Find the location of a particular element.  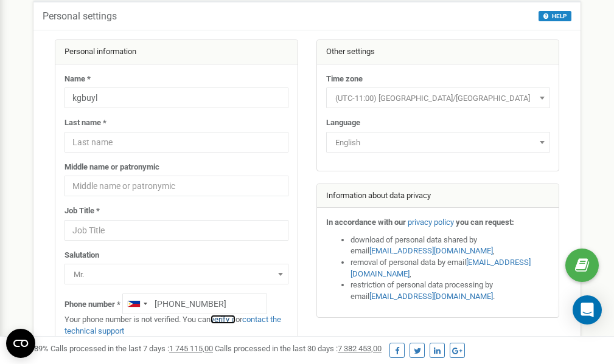

label: Last name * is located at coordinates (86, 123).